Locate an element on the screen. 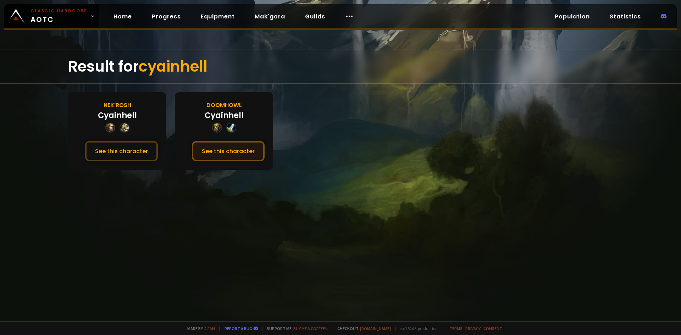  a: Home is located at coordinates (123, 16).